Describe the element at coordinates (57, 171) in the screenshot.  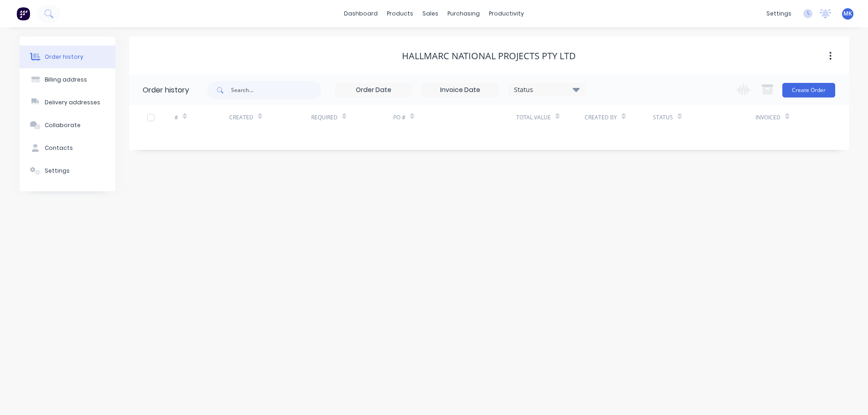
I see `div: Settings` at that location.